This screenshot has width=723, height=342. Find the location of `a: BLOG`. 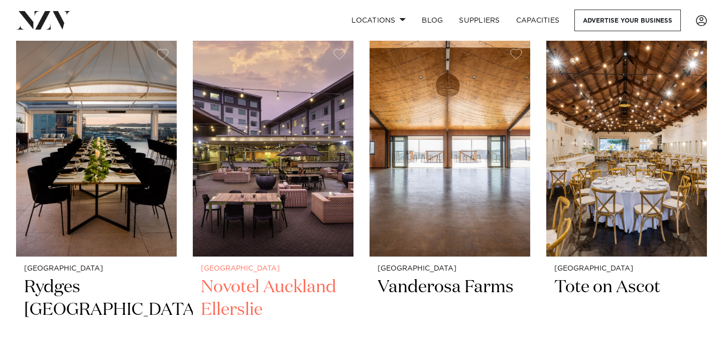

a: BLOG is located at coordinates (432, 20).